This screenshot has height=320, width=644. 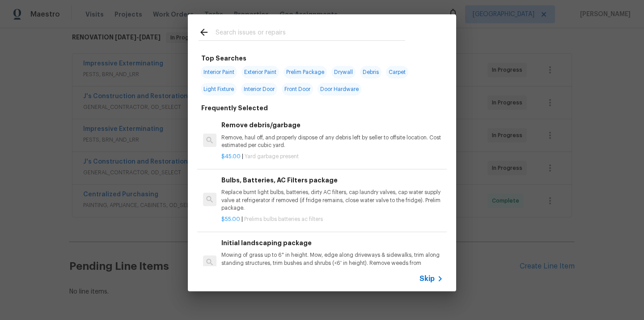 I want to click on p: Remove, haul off, and properly dispose of any debris left by seller to offsite location. Cost est..., so click(x=332, y=142).